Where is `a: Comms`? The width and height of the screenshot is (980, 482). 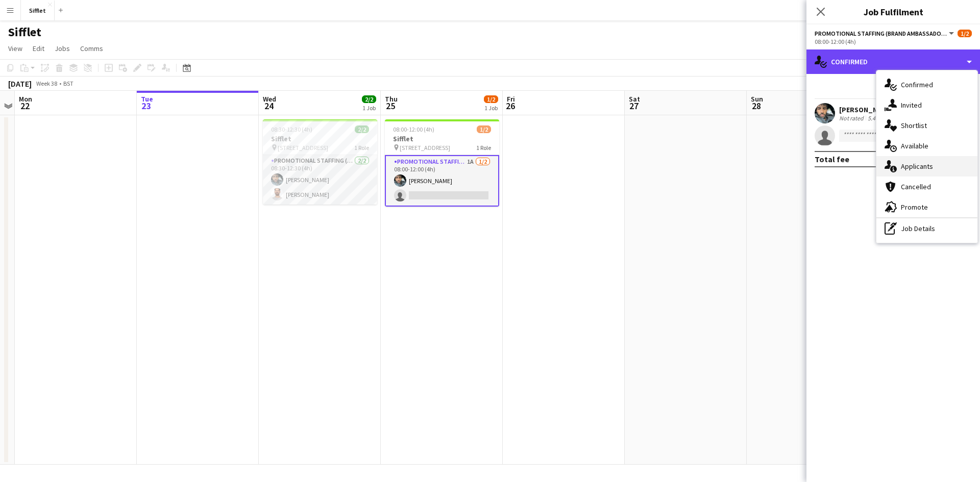
a: Comms is located at coordinates (91, 48).